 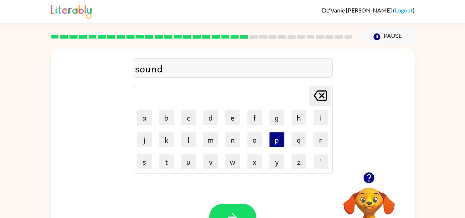 What do you see at coordinates (277, 118) in the screenshot?
I see `button: g` at bounding box center [277, 118].